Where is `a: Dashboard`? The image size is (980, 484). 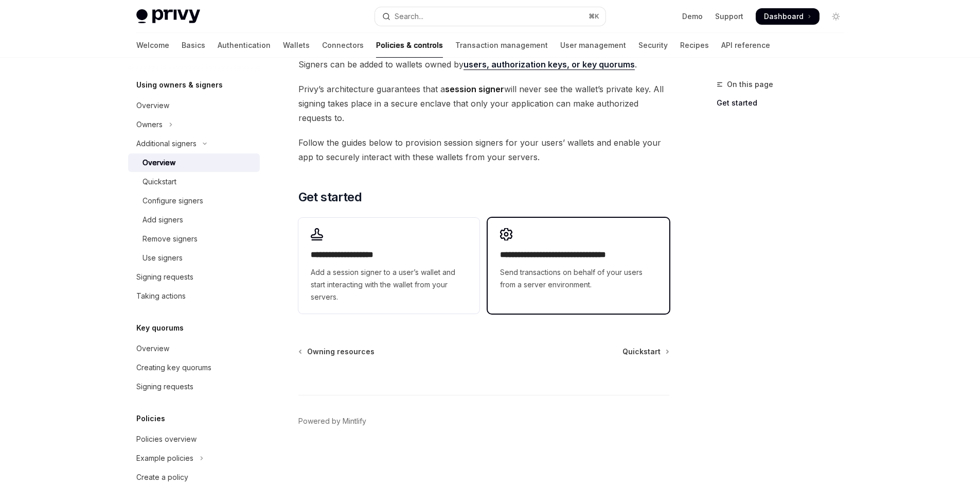
a: Dashboard is located at coordinates (788, 17).